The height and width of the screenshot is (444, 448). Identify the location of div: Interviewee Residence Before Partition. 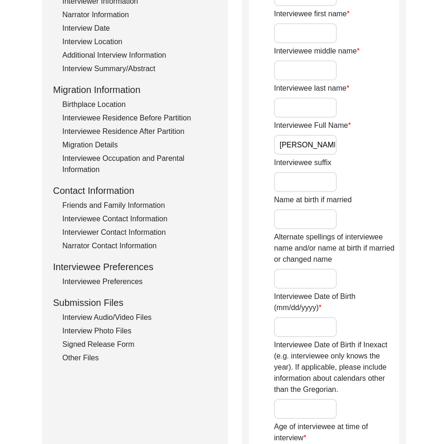
(140, 118).